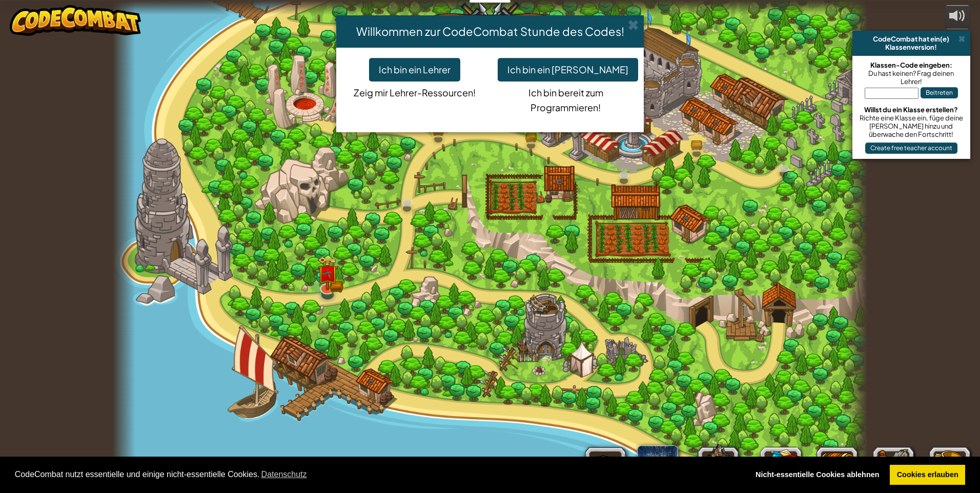 The image size is (980, 493). I want to click on span: CodeCombat nutzt essentielle und einige nicht-essentielle Cookies., so click(378, 475).